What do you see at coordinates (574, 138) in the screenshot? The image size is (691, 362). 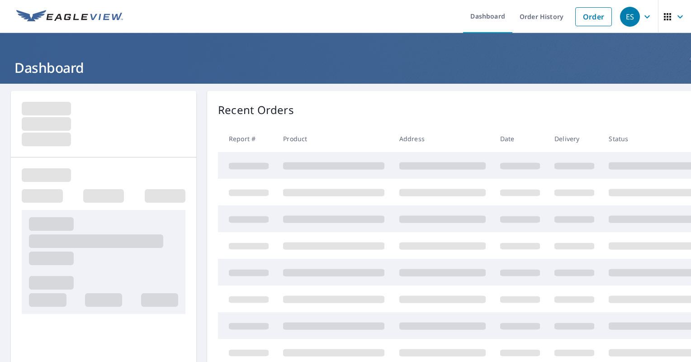 I see `th: Delivery` at bounding box center [574, 138].